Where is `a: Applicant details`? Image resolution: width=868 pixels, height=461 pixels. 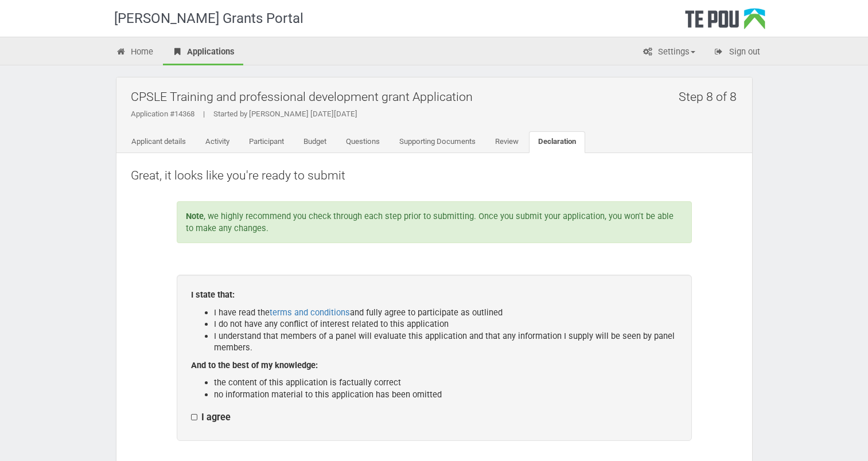
a: Applicant details is located at coordinates (158, 142).